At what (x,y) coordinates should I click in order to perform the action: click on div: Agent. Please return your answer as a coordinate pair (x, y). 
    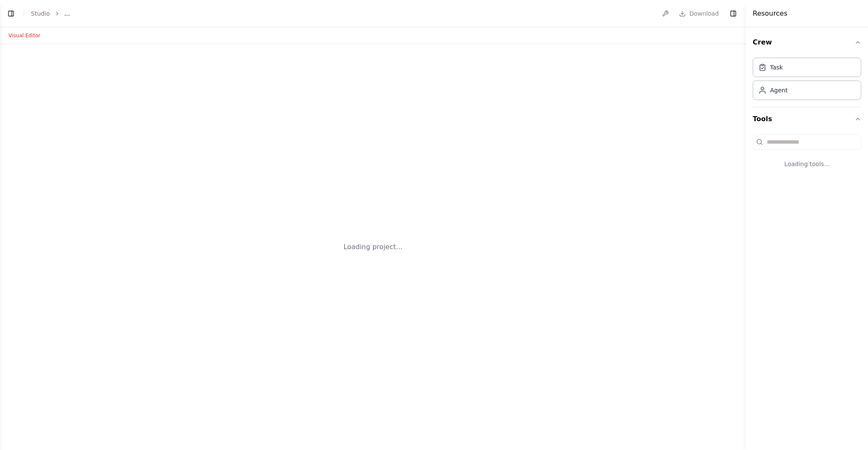
    Looking at the image, I should click on (778, 90).